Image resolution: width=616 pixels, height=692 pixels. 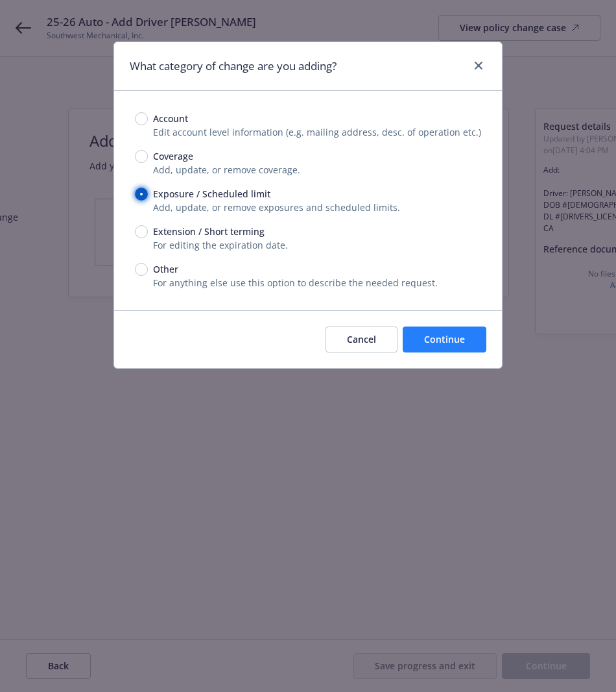 I want to click on button: Cancel, so click(x=361, y=339).